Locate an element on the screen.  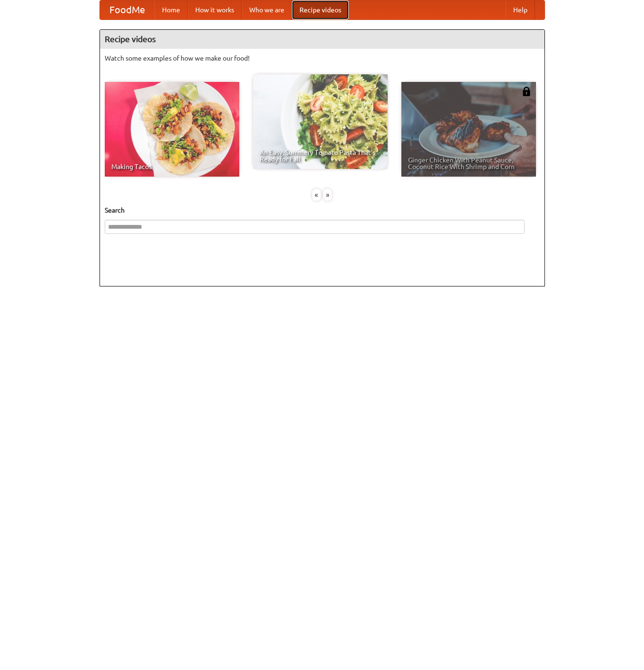
a: Who we are is located at coordinates (267, 10).